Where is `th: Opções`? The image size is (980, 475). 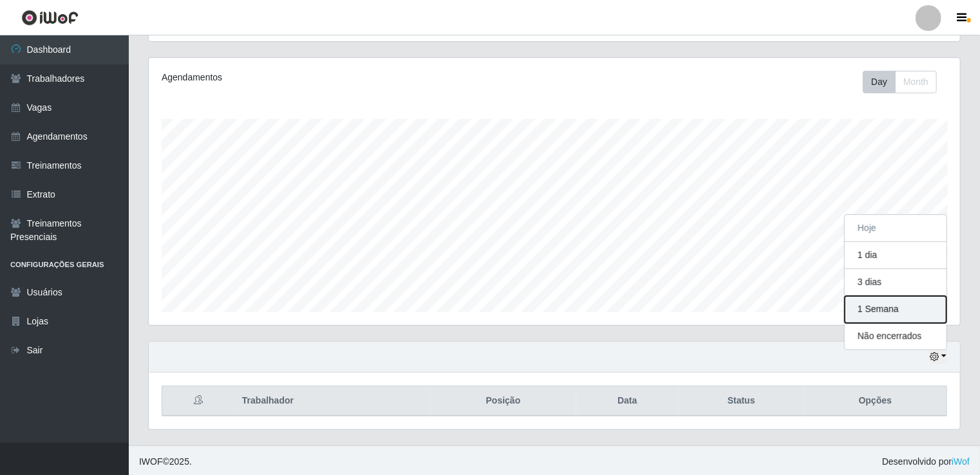
th: Opções is located at coordinates (876, 401).